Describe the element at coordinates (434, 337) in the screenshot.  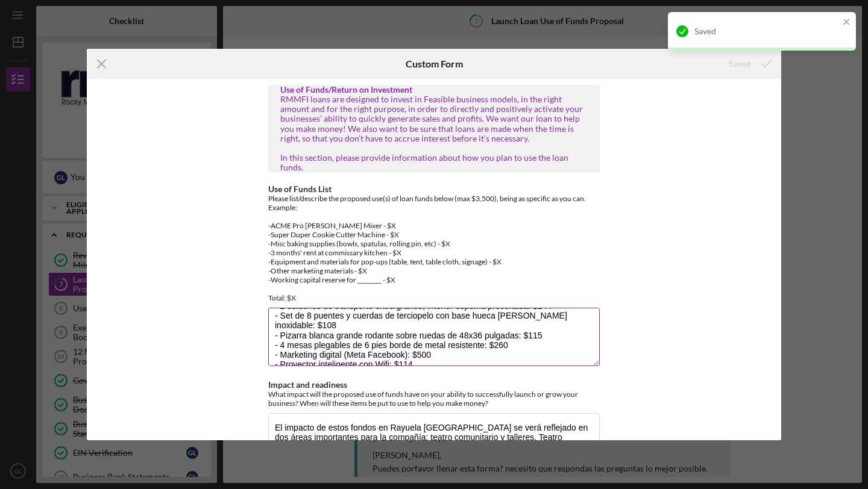
I see `textarea: - Set de 8 microfonos Church Sistema inalambrico 8x100 canales: $590 - 2 estuches de transporte e...` at that location.